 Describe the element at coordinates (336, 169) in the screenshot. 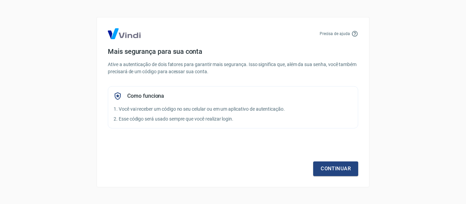

I see `a: Continuar` at that location.